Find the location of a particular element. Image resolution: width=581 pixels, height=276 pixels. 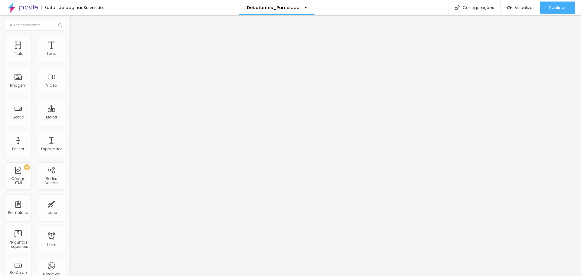

span: Visualizar is located at coordinates (524, 8).